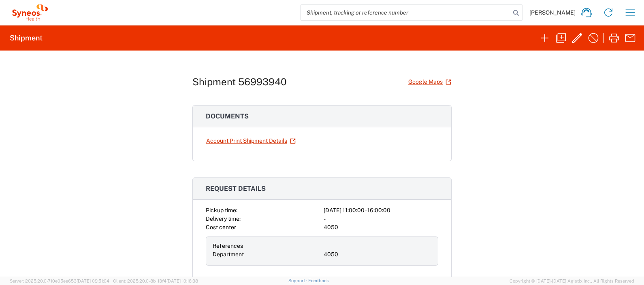 The image size is (644, 285). What do you see at coordinates (405, 13) in the screenshot?
I see `input: Shipment, tracking or reference number` at bounding box center [405, 13].